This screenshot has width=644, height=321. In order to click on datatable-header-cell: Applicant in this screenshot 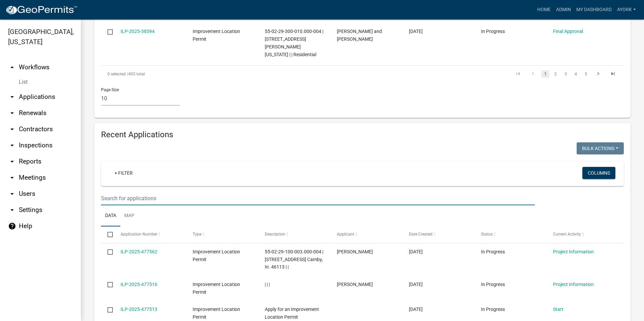, I will do `click(367, 235)`.